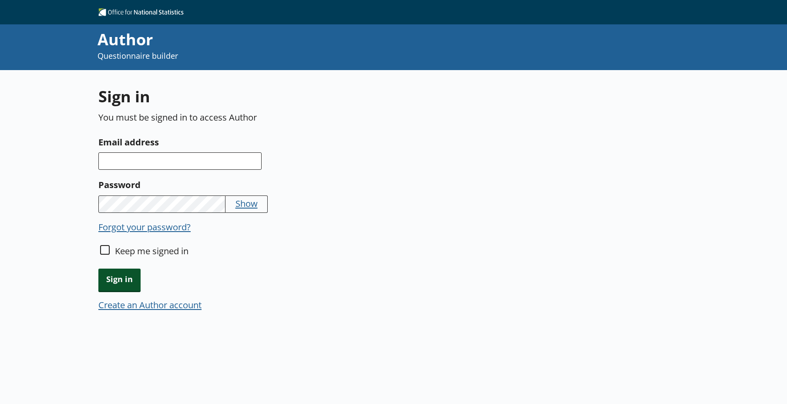  Describe the element at coordinates (292, 142) in the screenshot. I see `label: Email address` at that location.